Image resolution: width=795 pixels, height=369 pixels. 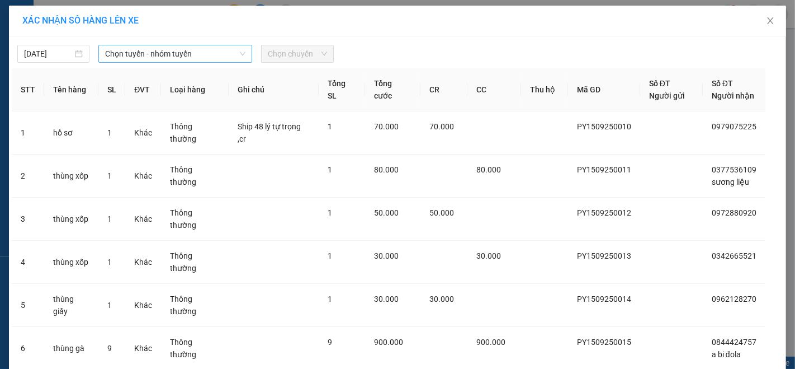 What do you see at coordinates (734, 256) in the screenshot?
I see `span: 0342665521` at bounding box center [734, 256].